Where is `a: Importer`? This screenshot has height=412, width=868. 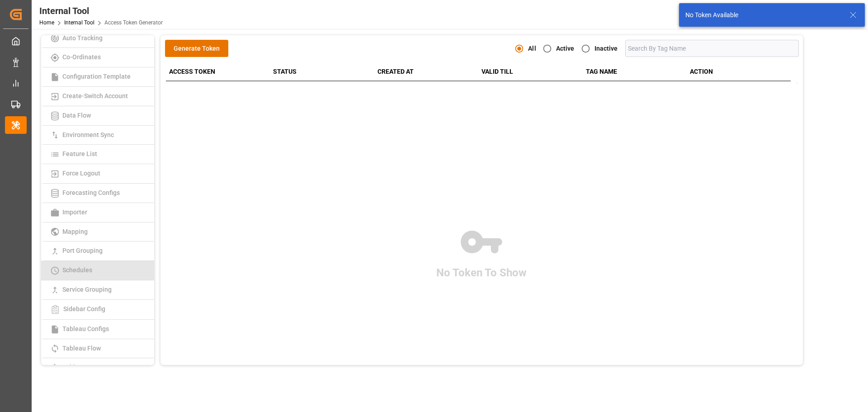 a: Importer is located at coordinates (98, 212).